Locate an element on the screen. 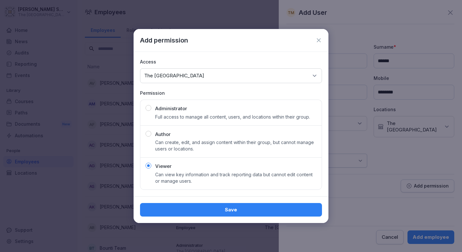 This screenshot has height=252, width=462. p: Author is located at coordinates (163, 135).